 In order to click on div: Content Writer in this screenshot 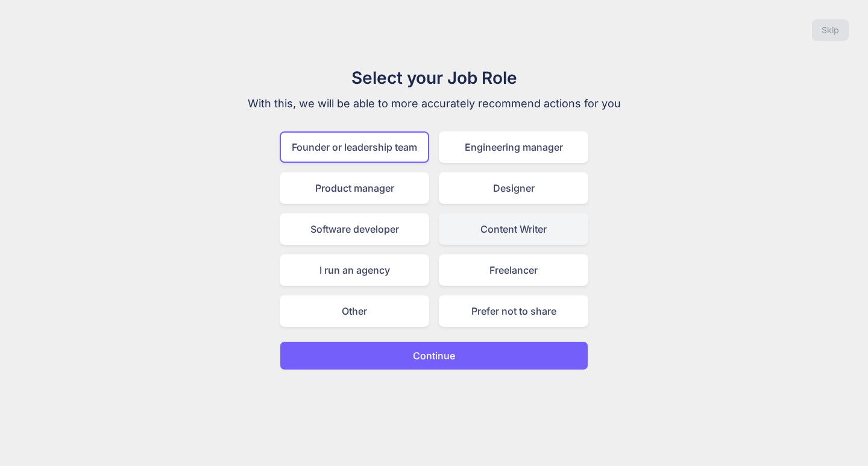, I will do `click(514, 229)`.